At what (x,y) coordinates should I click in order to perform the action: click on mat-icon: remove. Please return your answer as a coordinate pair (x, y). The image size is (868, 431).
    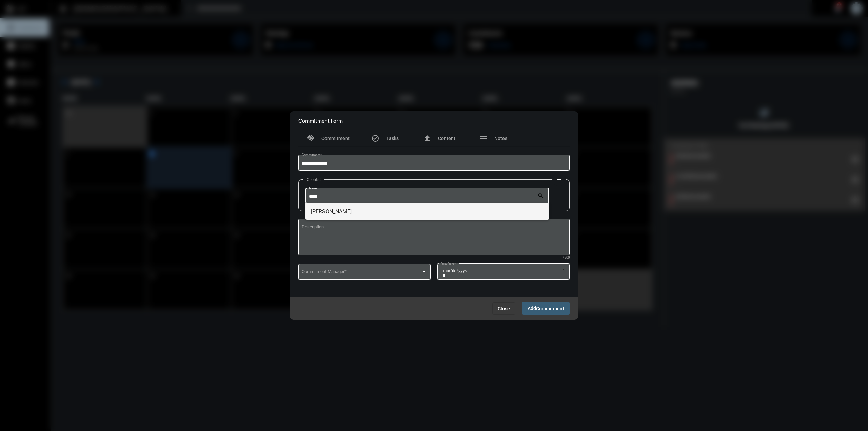
    Looking at the image, I should click on (559, 195).